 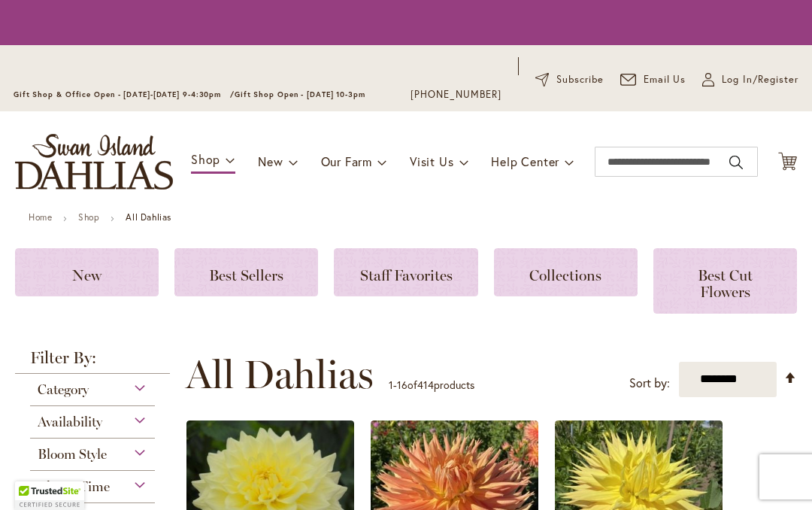 I want to click on label: Sort by:, so click(x=650, y=383).